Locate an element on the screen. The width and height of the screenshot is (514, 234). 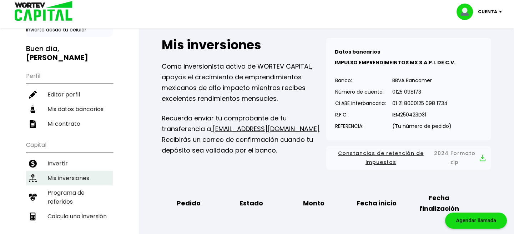
b: Monto is located at coordinates (314, 203).